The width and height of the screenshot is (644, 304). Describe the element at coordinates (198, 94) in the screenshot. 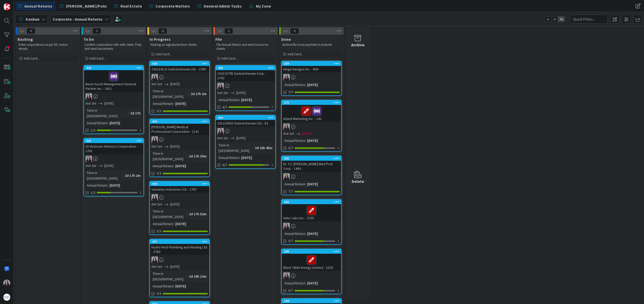

I see `div: 2d 17h 2m` at that location.